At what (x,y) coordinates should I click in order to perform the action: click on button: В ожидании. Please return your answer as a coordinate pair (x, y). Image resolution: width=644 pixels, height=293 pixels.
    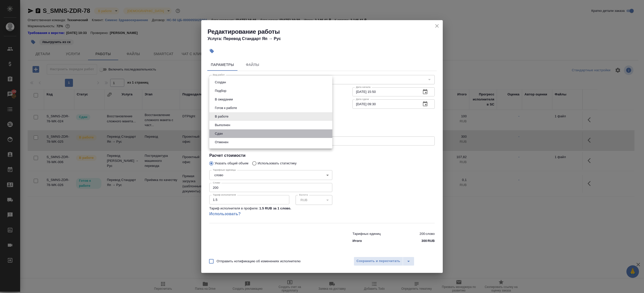
    Looking at the image, I should click on (224, 99).